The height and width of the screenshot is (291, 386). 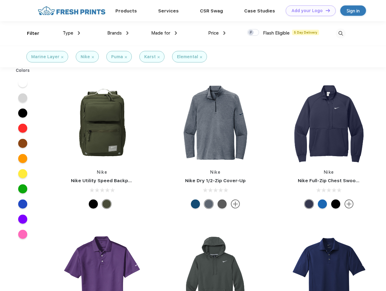 I want to click on span: 5 Day Delivery, so click(x=305, y=32).